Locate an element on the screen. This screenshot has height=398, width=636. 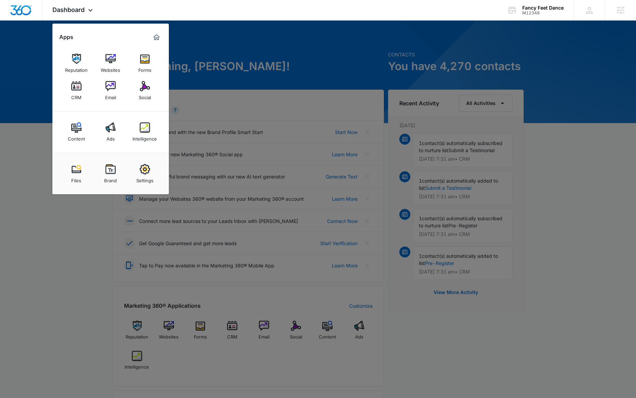
a: Files is located at coordinates (76, 174).